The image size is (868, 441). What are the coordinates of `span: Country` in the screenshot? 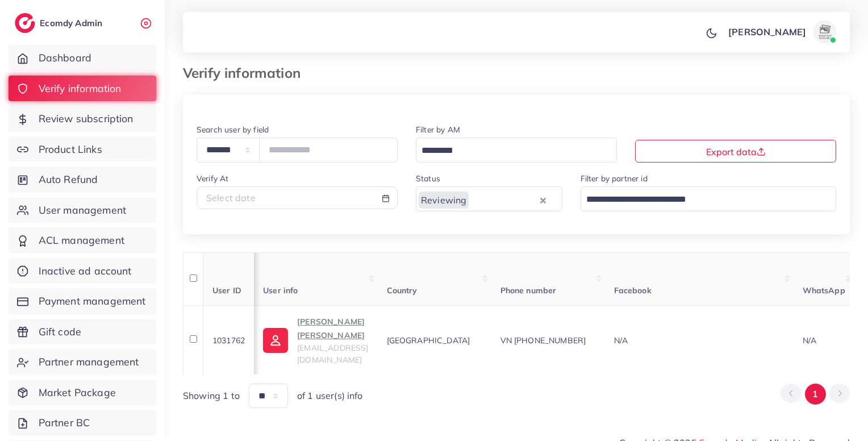 It's located at (402, 291).